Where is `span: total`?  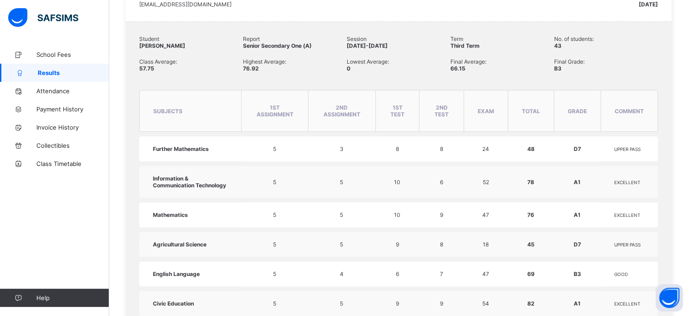 span: total is located at coordinates (531, 111).